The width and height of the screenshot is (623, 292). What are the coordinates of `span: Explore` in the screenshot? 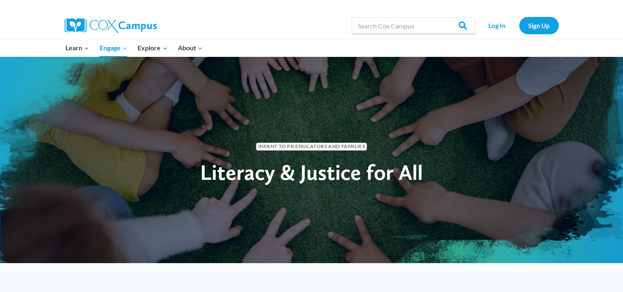 It's located at (152, 48).